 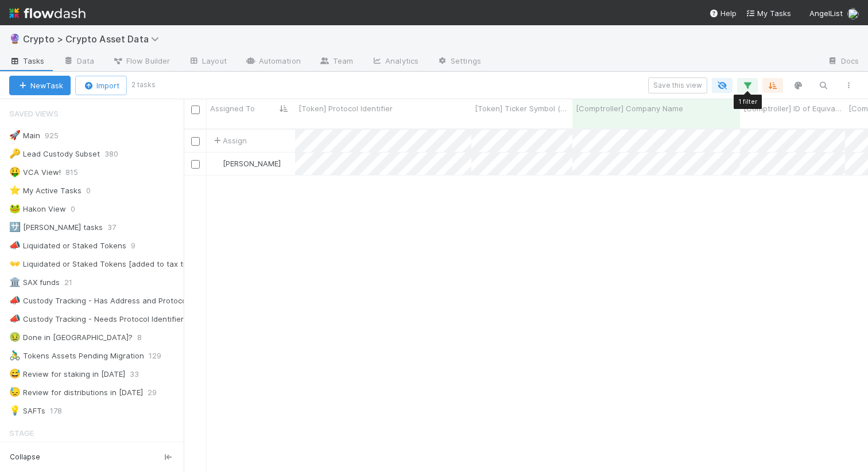 What do you see at coordinates (94, 39) in the screenshot?
I see `span: Crypto > Crypto Asset Data` at bounding box center [94, 39].